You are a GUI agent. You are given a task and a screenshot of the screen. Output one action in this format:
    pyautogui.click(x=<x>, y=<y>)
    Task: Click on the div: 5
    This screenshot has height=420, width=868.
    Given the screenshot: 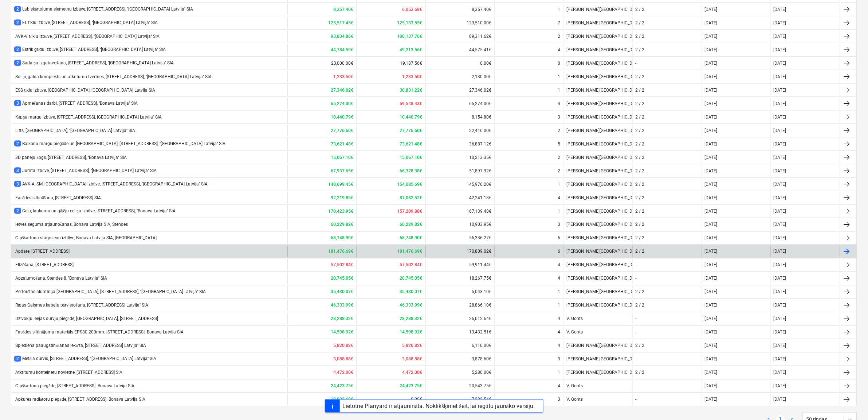 What is the action you would take?
    pyautogui.click(x=559, y=144)
    